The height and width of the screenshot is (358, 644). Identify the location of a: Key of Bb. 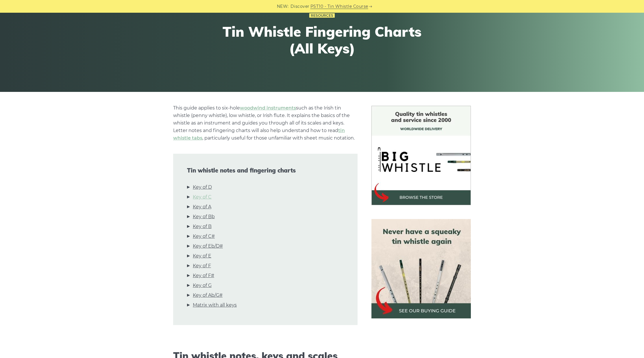
(204, 217).